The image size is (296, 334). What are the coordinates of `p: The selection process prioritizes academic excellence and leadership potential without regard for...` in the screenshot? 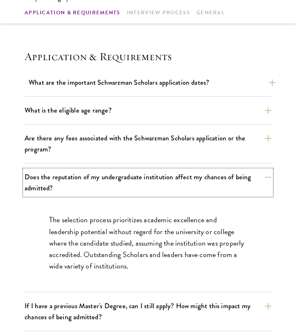 It's located at (148, 243).